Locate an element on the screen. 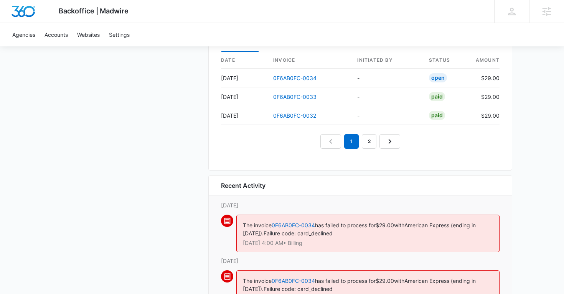 This screenshot has height=294, width=564. th: invoice is located at coordinates (309, 60).